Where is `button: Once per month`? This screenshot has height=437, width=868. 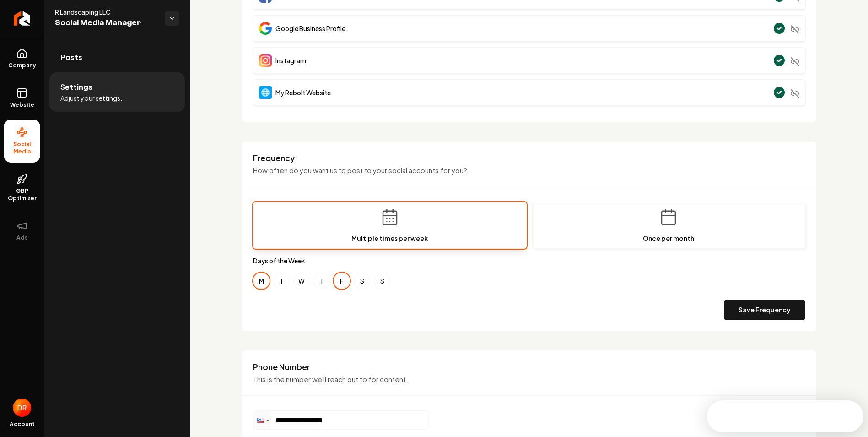
button: Once per month is located at coordinates (669, 226).